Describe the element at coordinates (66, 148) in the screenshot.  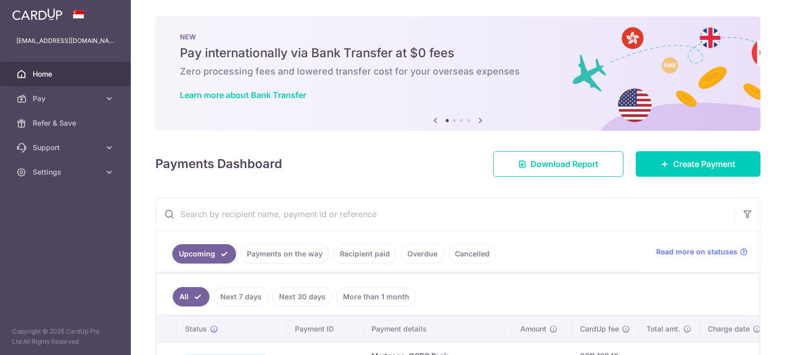
I see `span: Support` at that location.